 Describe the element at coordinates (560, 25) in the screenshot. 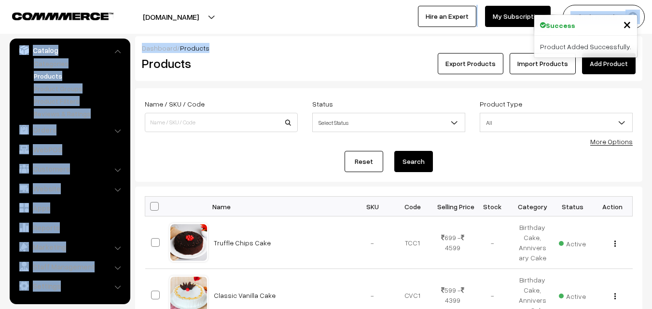

I see `strong: Success` at that location.